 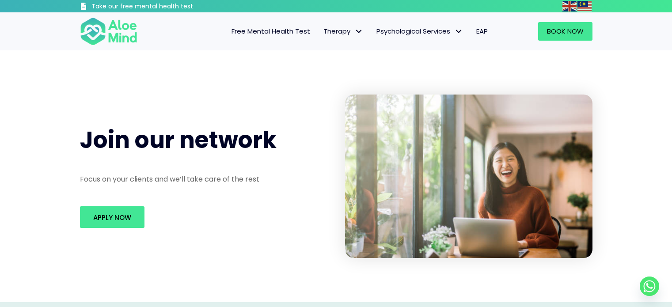 I want to click on span: EAP, so click(x=482, y=31).